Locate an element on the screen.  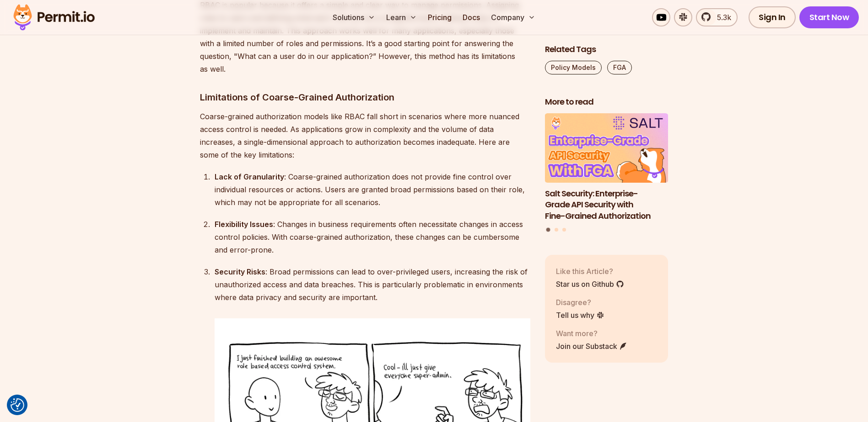
a: Sign In is located at coordinates (772, 18).